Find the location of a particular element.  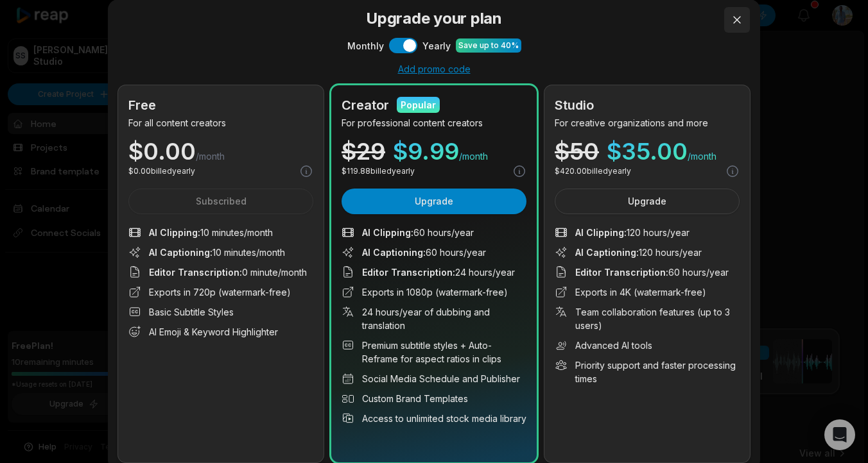

div: Open Intercom Messenger is located at coordinates (839, 435).